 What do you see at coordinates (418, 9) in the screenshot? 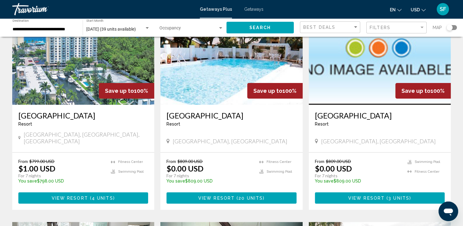
I see `button: Change currency` at bounding box center [418, 9].